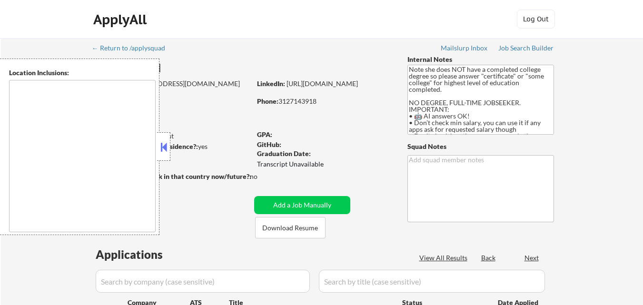 This screenshot has width=643, height=305. What do you see at coordinates (290, 227) in the screenshot?
I see `button: Download Resume` at bounding box center [290, 227].